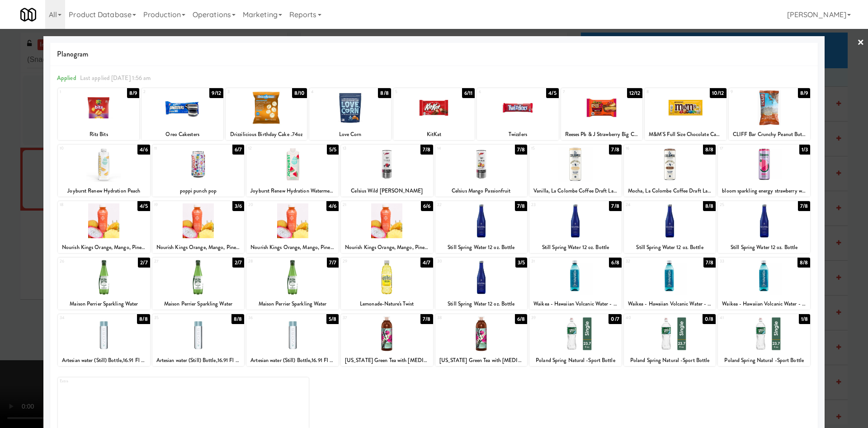 The height and width of the screenshot is (428, 868). I want to click on div: 41, so click(742, 318).